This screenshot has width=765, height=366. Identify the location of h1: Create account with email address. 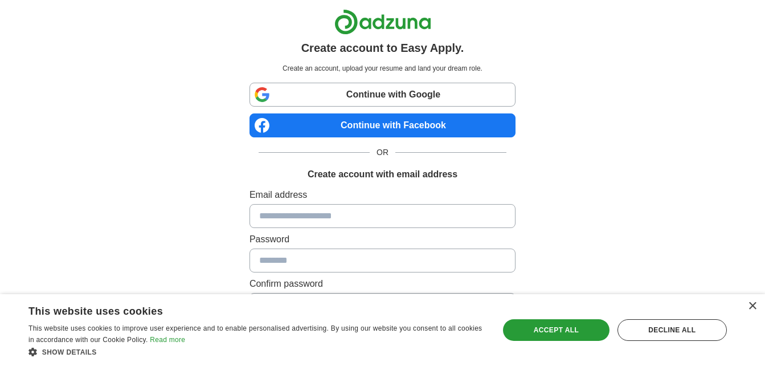
(382, 174).